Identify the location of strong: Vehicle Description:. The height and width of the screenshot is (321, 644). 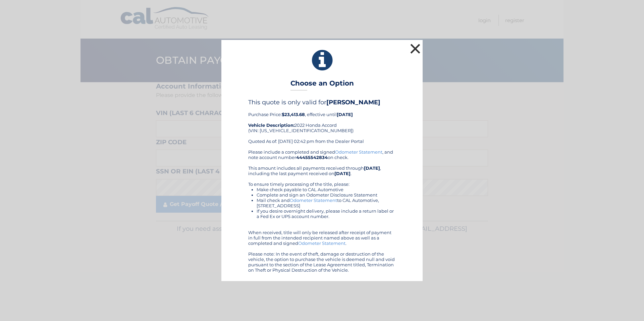
(271, 125).